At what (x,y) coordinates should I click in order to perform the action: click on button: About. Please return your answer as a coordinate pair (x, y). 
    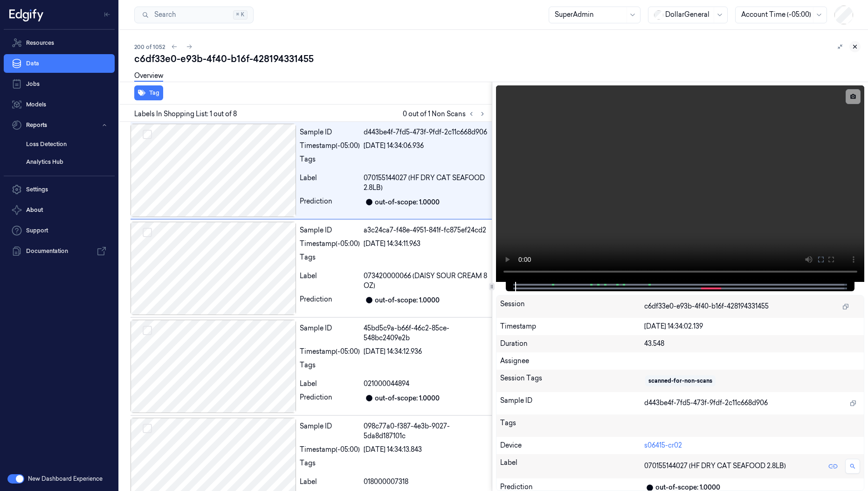
    Looking at the image, I should click on (59, 210).